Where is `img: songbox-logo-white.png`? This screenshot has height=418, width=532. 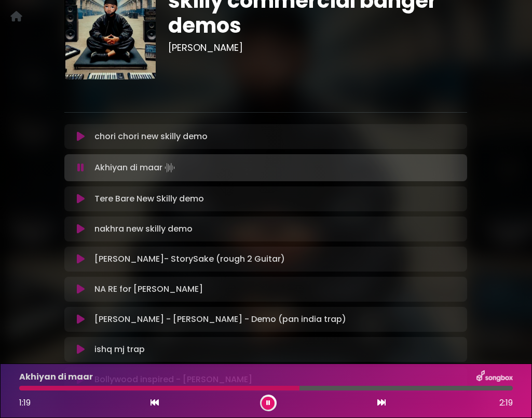 img: songbox-logo-white.png is located at coordinates (495, 377).